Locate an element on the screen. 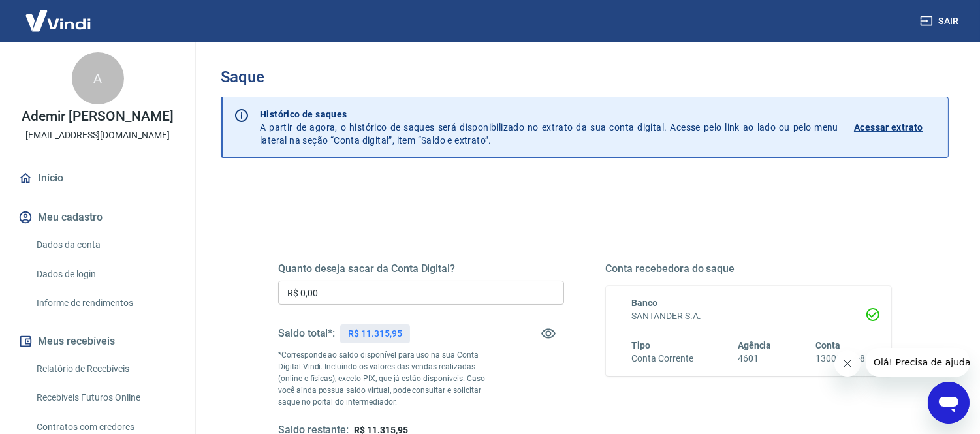 The width and height of the screenshot is (980, 434). div: A is located at coordinates (98, 78).